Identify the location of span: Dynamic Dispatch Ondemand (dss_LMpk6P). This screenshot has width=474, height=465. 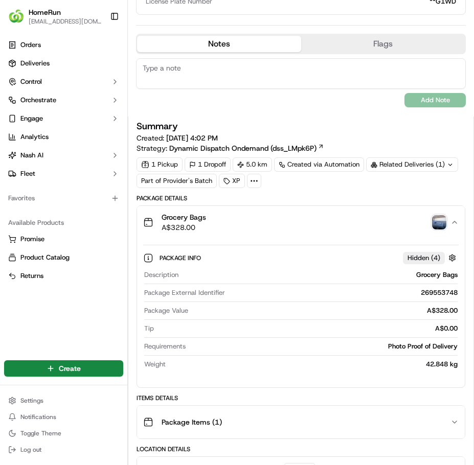
(243, 148).